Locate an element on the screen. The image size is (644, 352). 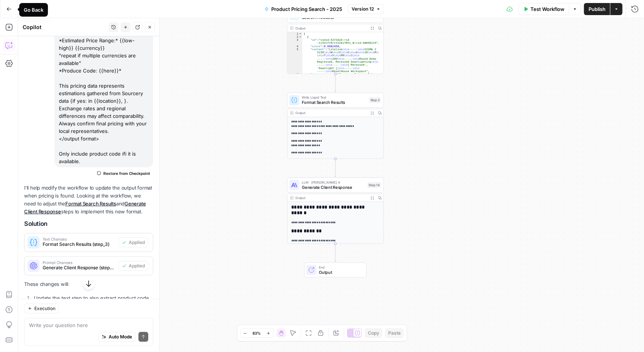
g: Edge from step_3 to step_14 is located at coordinates (335, 167).